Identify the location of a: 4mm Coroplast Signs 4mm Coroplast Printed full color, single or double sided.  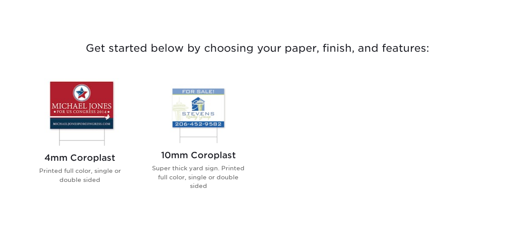
(80, 141).